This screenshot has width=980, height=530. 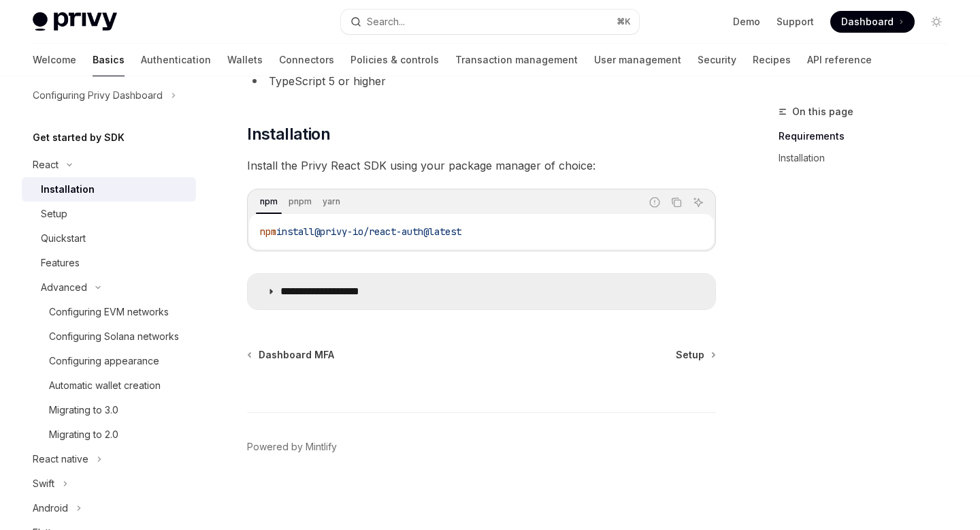 I want to click on span: Setup, so click(x=690, y=355).